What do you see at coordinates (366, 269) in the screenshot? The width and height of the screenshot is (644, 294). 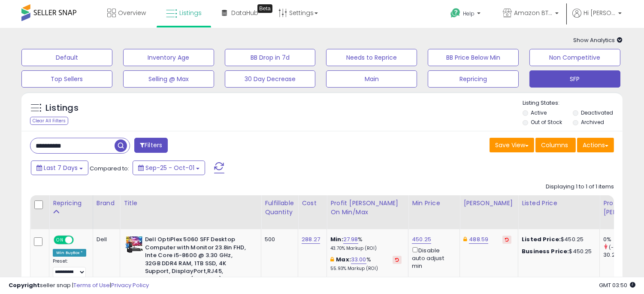 I see `p: 55.93% Markup (ROI)` at bounding box center [366, 269].